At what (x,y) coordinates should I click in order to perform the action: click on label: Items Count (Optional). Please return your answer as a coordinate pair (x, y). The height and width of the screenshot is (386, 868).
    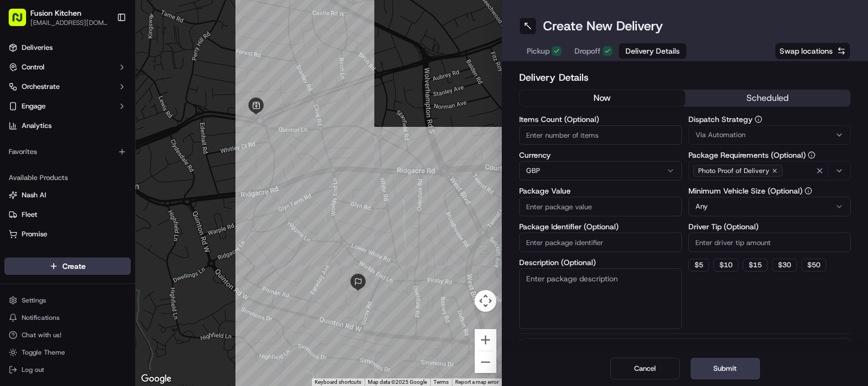
    Looking at the image, I should click on (600, 119).